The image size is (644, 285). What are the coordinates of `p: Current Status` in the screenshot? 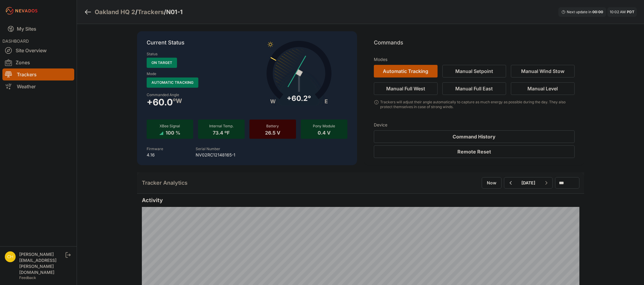 It's located at (247, 45).